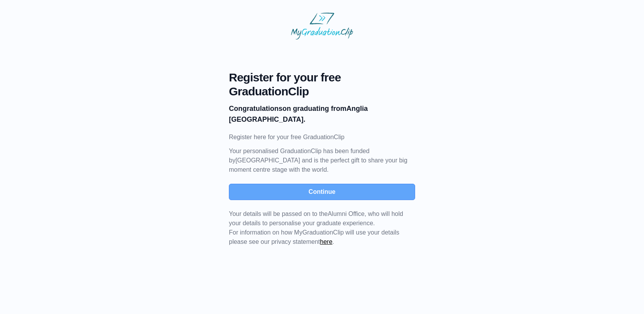 This screenshot has height=314, width=644. Describe the element at coordinates (326, 242) in the screenshot. I see `a: here` at that location.